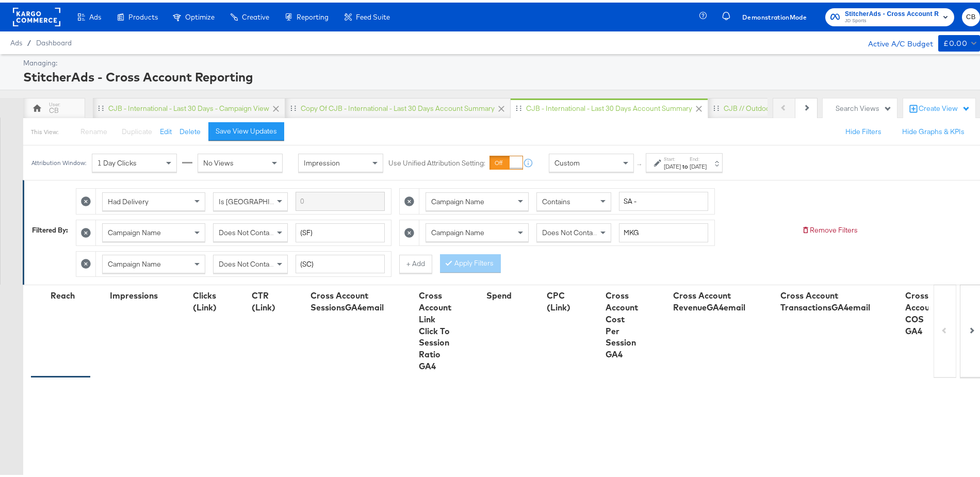 This screenshot has height=477, width=980. Describe the element at coordinates (933, 128) in the screenshot. I see `button: Hide Graphs & KPIs` at that location.